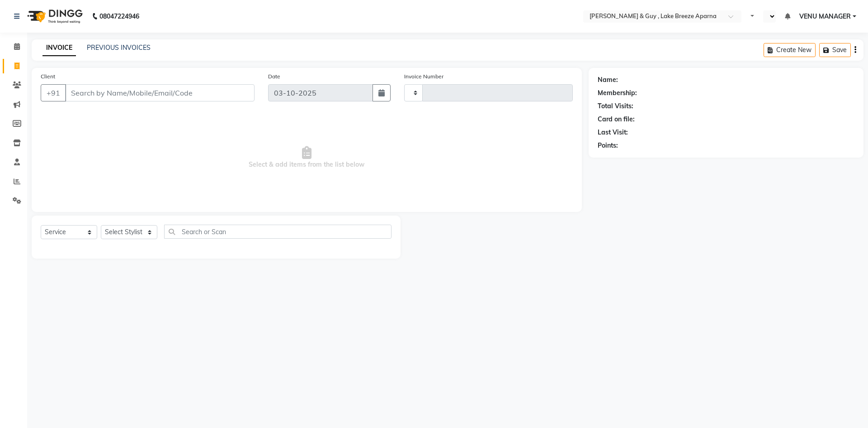  What do you see at coordinates (616, 106) in the screenshot?
I see `div: Total Visits:` at bounding box center [616, 106].